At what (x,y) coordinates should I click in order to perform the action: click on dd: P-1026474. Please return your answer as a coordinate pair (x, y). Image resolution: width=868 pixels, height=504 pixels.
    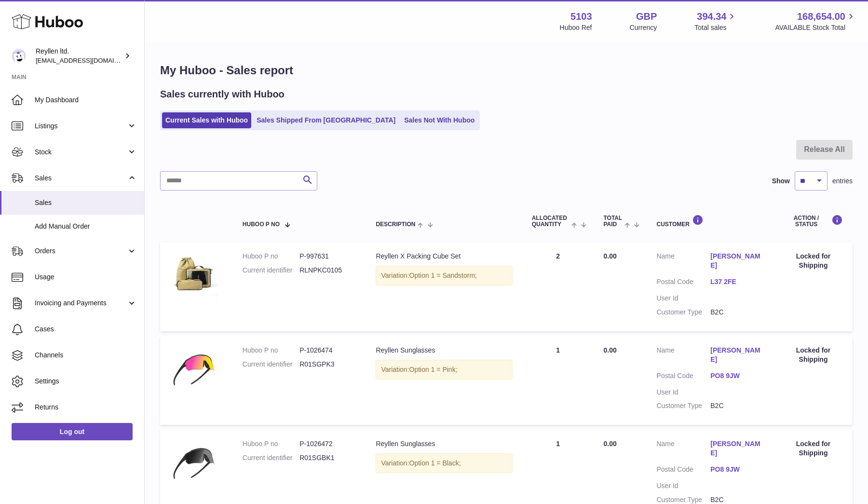
    Looking at the image, I should click on (328, 350).